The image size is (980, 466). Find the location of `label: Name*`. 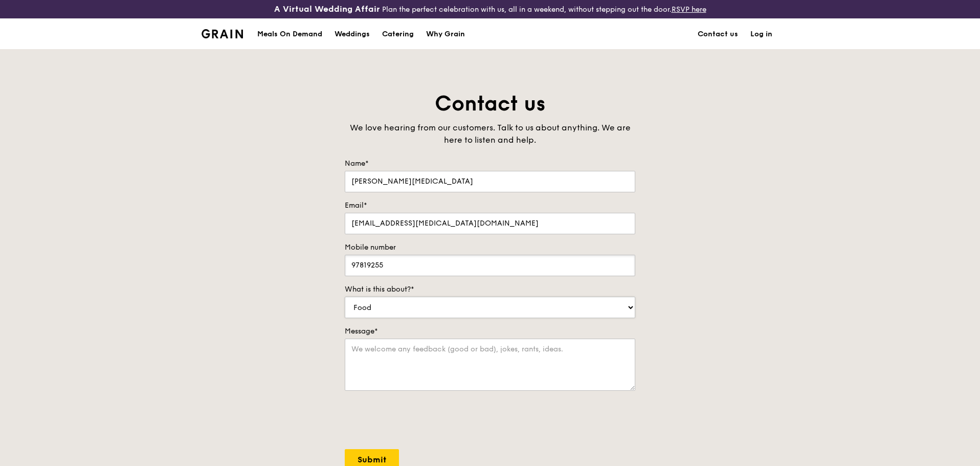

label: Name* is located at coordinates (490, 164).